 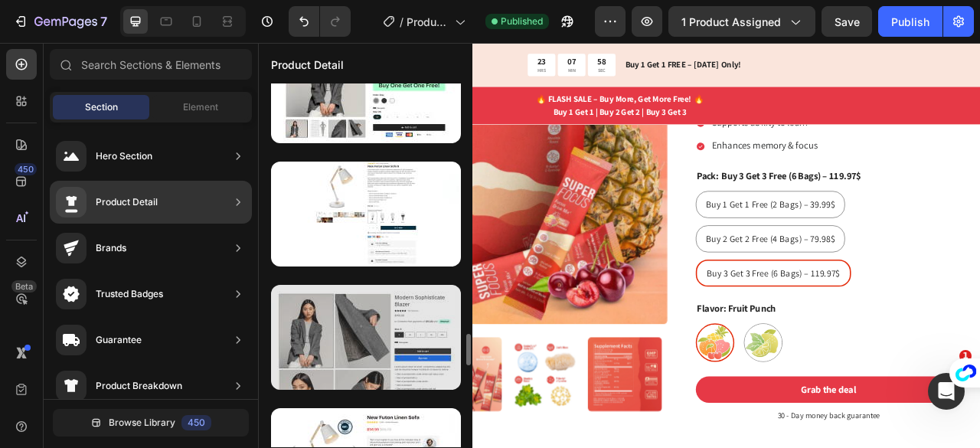 What do you see at coordinates (119, 340) in the screenshot?
I see `div: Guarantee` at bounding box center [119, 340].